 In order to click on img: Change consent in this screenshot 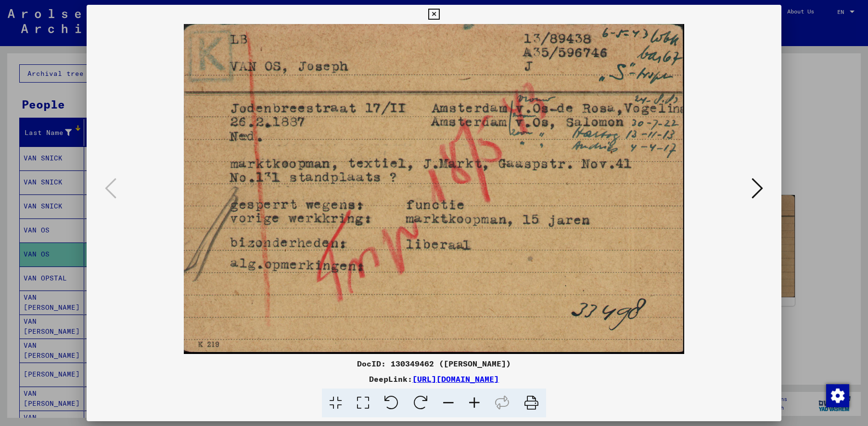, I will do `click(838, 396)`.